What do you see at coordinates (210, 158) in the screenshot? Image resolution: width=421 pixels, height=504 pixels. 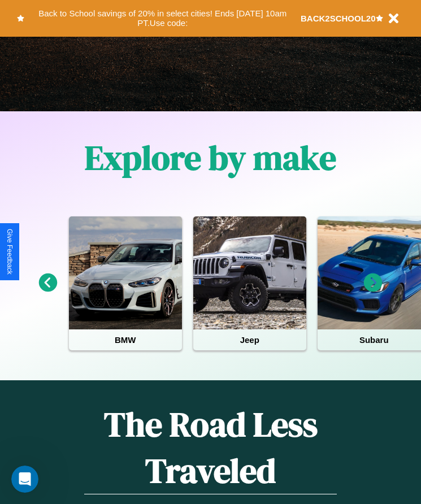 I see `h1: Explore by make` at bounding box center [210, 158].